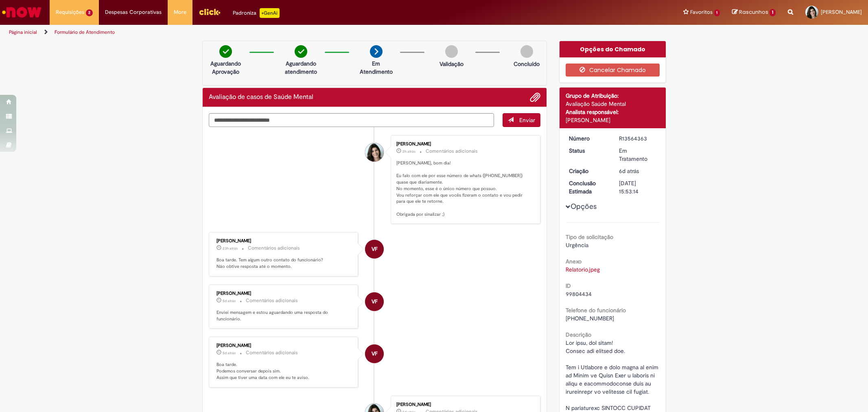  What do you see at coordinates (637, 155) in the screenshot?
I see `div: Em Tratamento` at bounding box center [637, 155].